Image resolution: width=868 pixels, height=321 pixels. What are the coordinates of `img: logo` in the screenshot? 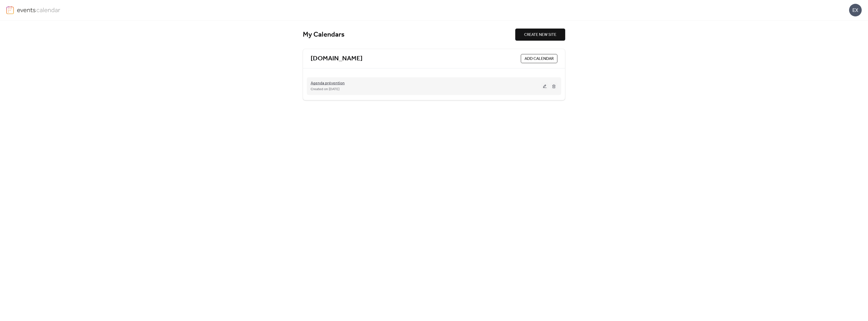 It's located at (10, 10).